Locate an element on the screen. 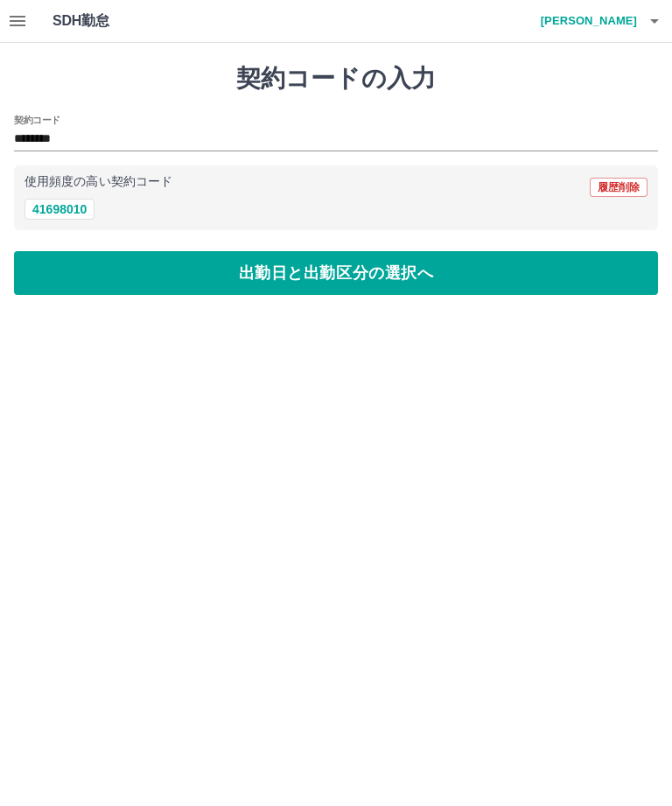 The image size is (672, 806). h2: 契約コード is located at coordinates (37, 120).